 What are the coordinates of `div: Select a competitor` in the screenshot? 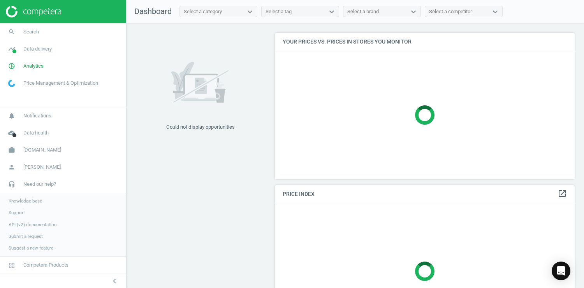 It's located at (450, 12).